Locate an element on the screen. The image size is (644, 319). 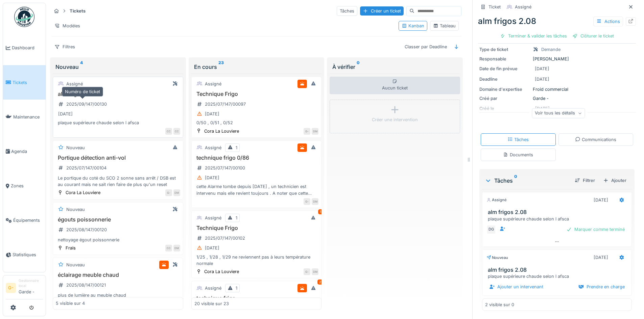
div: Terminer & valider les tâches is located at coordinates (533, 36).